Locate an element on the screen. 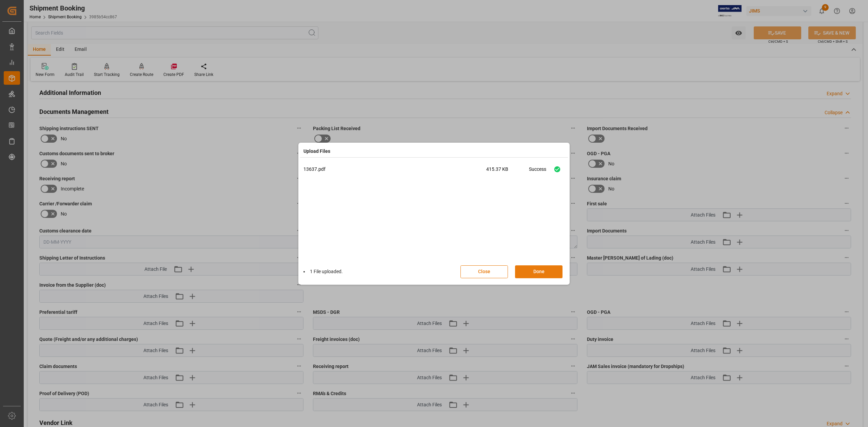 The image size is (868, 427). button: Close is located at coordinates (484, 272).